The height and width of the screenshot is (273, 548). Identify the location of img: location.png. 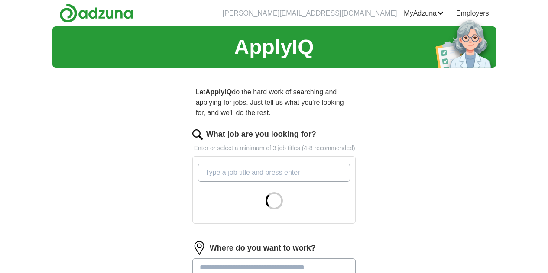
(199, 248).